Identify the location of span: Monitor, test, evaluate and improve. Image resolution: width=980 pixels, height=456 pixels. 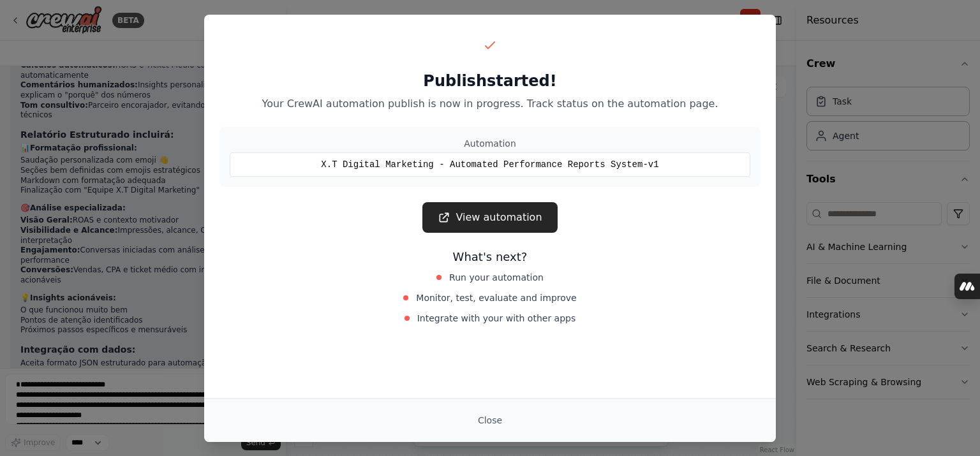
(496, 298).